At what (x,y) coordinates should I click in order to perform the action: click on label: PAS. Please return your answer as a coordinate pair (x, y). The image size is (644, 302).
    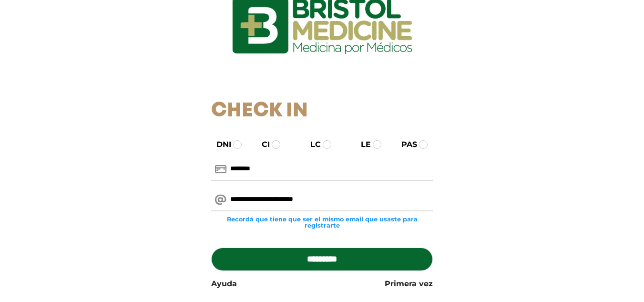
    Looking at the image, I should click on (404, 144).